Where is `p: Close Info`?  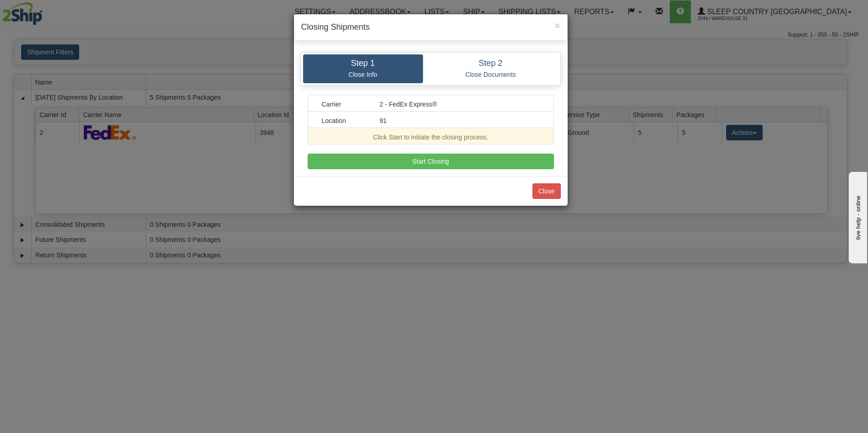 p: Close Info is located at coordinates (363, 75).